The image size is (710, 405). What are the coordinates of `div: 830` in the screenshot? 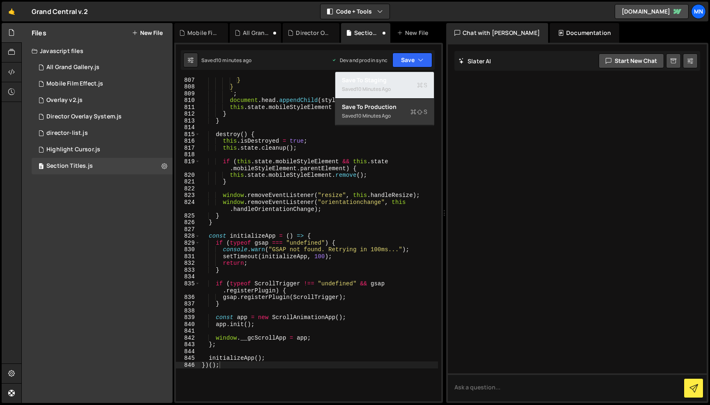 It's located at (188, 249).